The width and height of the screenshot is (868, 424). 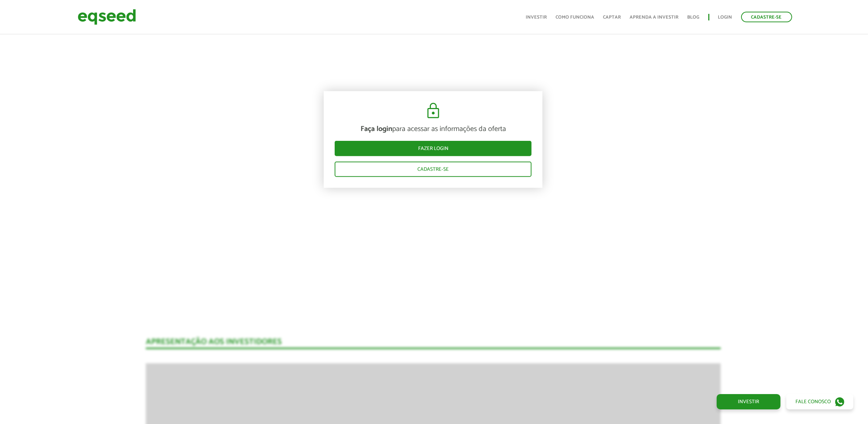 I want to click on a: Fazer login, so click(x=433, y=148).